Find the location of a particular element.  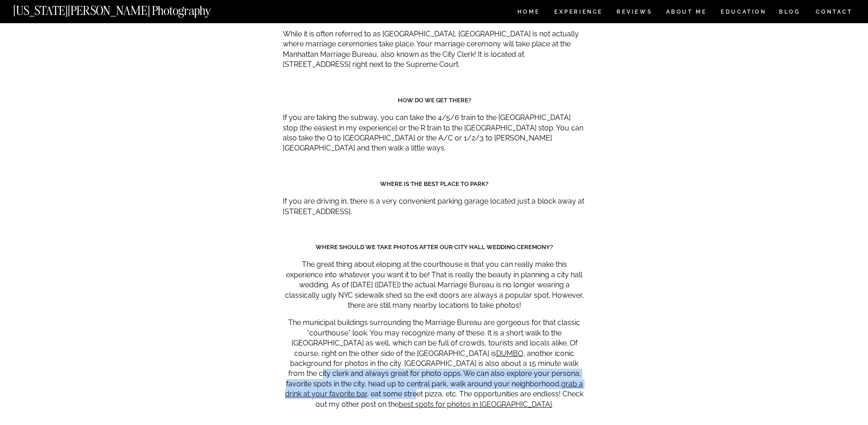

a: Experience is located at coordinates (578, 13).